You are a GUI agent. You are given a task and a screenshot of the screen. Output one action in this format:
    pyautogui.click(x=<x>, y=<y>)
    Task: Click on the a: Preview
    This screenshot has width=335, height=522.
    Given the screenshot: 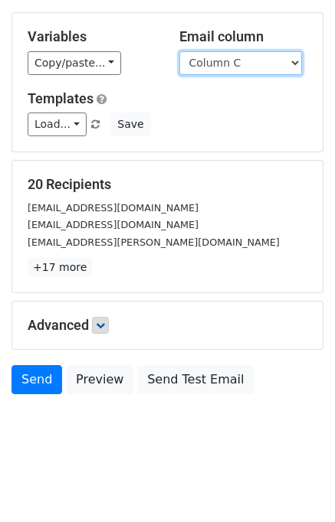 What is the action you would take?
    pyautogui.click(x=100, y=380)
    